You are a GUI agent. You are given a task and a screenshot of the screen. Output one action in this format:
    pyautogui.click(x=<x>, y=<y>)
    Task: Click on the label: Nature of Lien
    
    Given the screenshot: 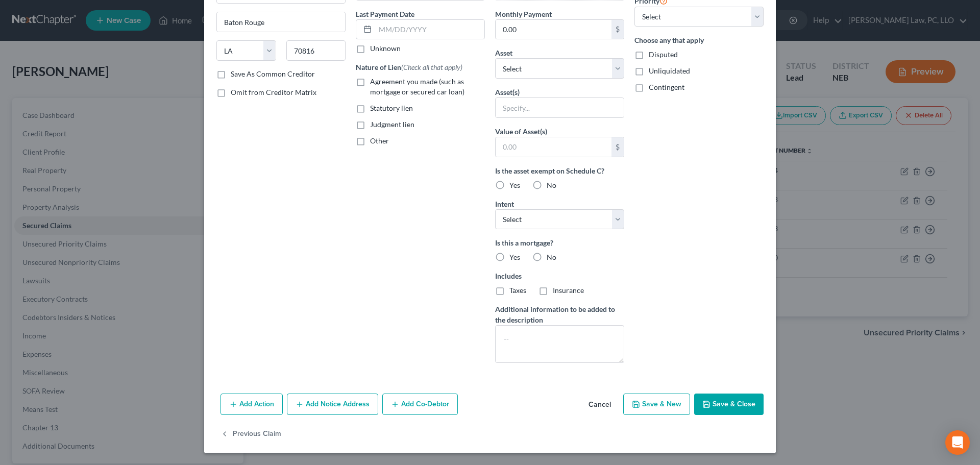 What is the action you would take?
    pyautogui.click(x=409, y=67)
    